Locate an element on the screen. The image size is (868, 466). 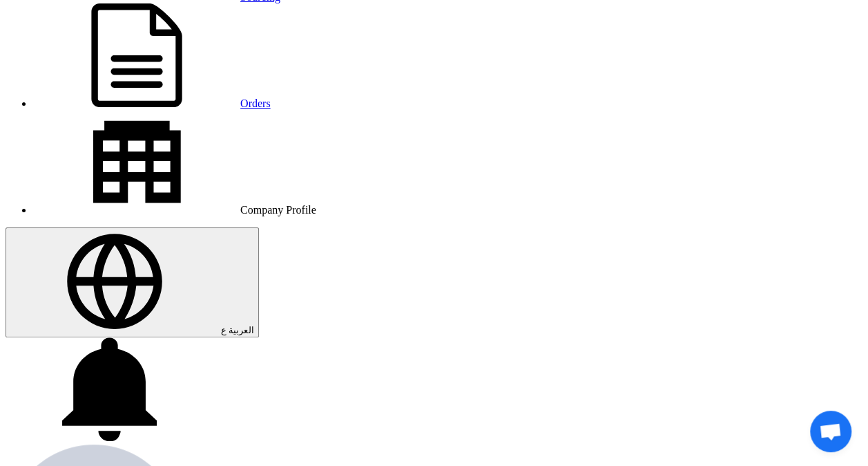
button: العربية ع is located at coordinates (132, 282).